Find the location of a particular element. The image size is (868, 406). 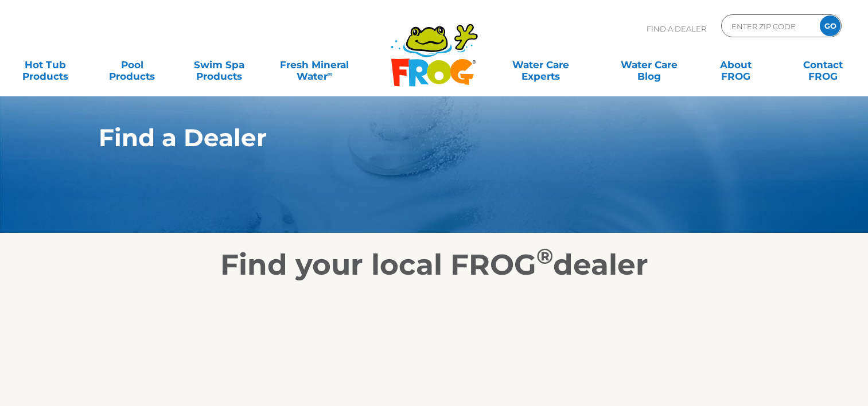

a: Hot TubProducts is located at coordinates (45, 65).